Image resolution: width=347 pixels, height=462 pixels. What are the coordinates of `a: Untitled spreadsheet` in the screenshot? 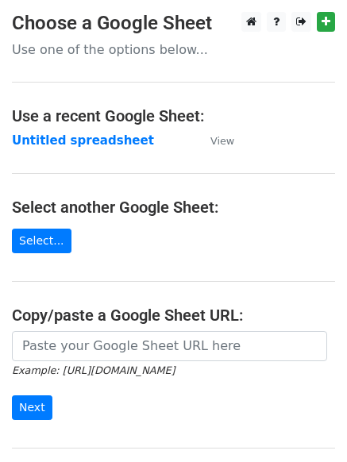 It's located at (83, 141).